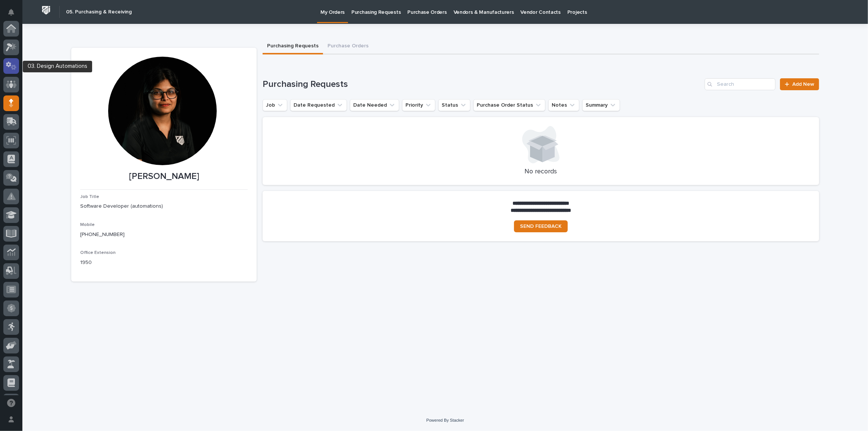 Image resolution: width=868 pixels, height=431 pixels. What do you see at coordinates (14, 15) in the screenshot?
I see `div: Notifications` at bounding box center [14, 15].